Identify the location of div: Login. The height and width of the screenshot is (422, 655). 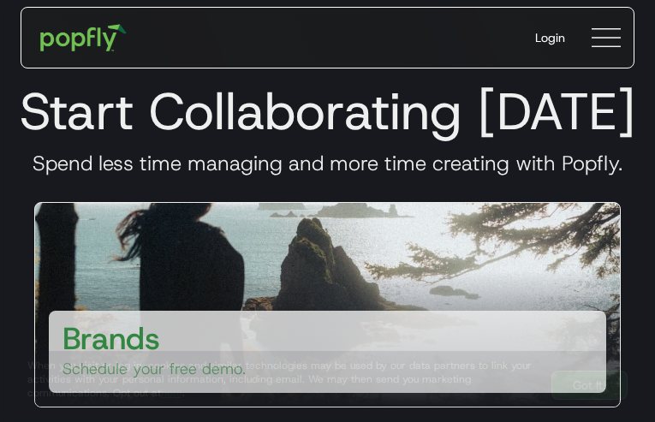
(550, 38).